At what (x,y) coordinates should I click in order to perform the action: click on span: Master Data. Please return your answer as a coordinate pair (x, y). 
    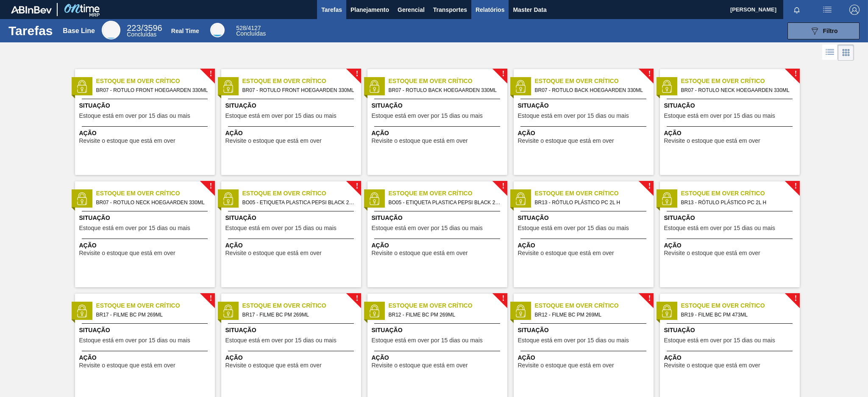
    Looking at the image, I should click on (530, 9).